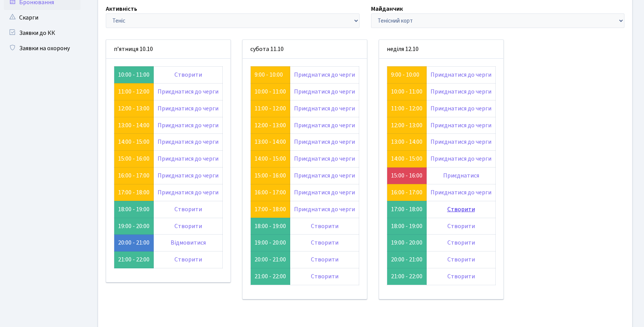 The image size is (644, 327). Describe the element at coordinates (42, 33) in the screenshot. I see `a: Заявки до КК` at that location.